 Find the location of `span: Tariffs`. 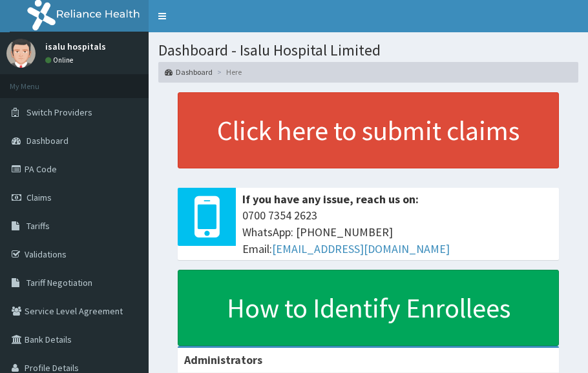

span: Tariffs is located at coordinates (38, 226).